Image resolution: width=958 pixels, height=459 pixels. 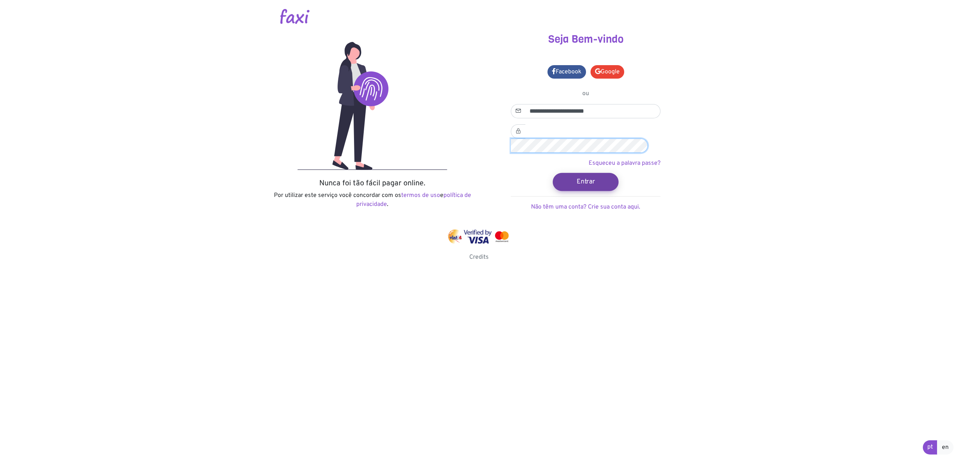 I want to click on img: mastercard, so click(x=502, y=237).